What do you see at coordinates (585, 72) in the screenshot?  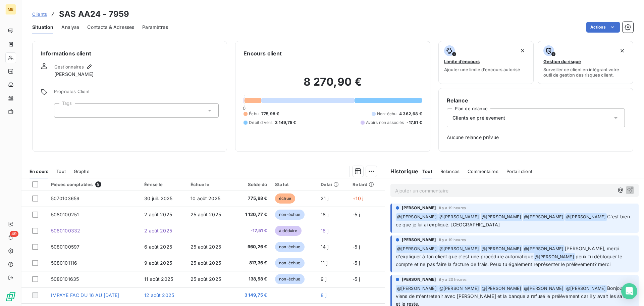 I see `span: Surveiller ce client en intégrant votre outil de gestion des risques client.` at bounding box center [585, 72].